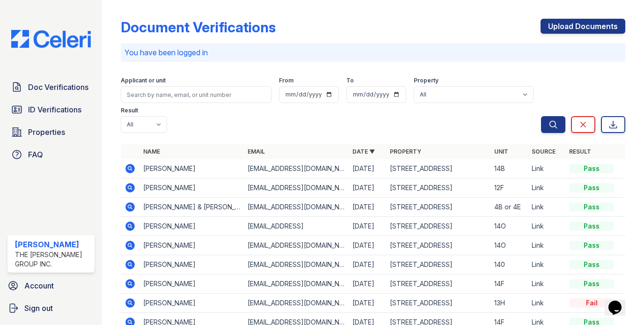 The image size is (644, 325). What do you see at coordinates (58, 87) in the screenshot?
I see `span: Doc Verifications` at bounding box center [58, 87].